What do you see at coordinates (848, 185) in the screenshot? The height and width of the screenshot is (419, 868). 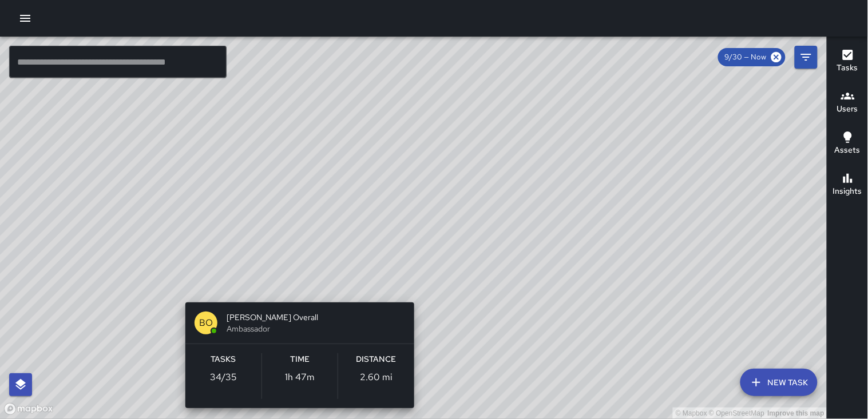 I see `button: Insights` at bounding box center [848, 185].